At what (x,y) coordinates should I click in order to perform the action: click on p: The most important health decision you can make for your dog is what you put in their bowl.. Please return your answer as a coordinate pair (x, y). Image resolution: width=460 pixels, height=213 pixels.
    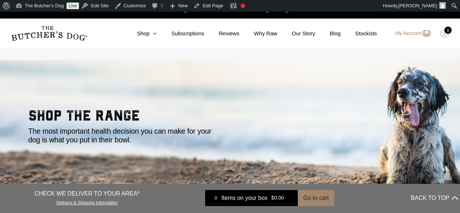
    Looking at the image, I should click on (125, 135).